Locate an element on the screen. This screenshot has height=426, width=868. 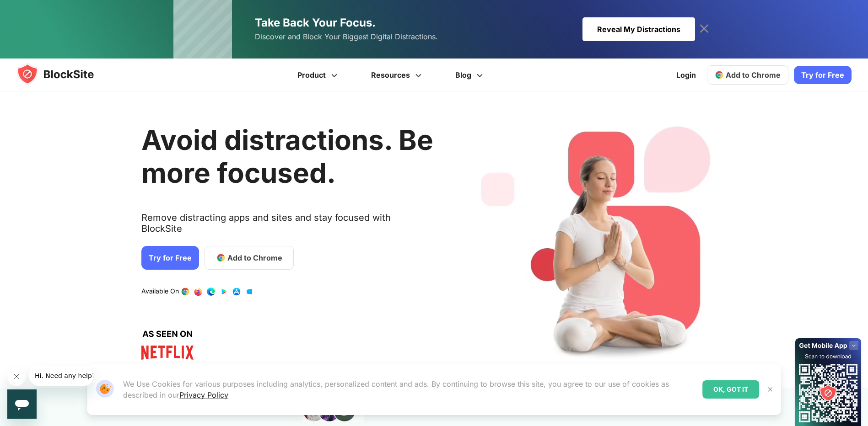
span: Hi. Need any help? is located at coordinates (36, 10).